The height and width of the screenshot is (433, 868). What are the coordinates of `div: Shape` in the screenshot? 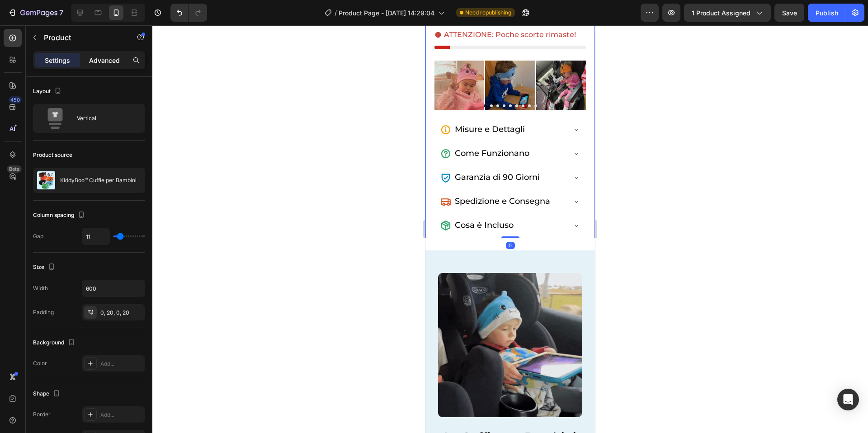 It's located at (47, 393).